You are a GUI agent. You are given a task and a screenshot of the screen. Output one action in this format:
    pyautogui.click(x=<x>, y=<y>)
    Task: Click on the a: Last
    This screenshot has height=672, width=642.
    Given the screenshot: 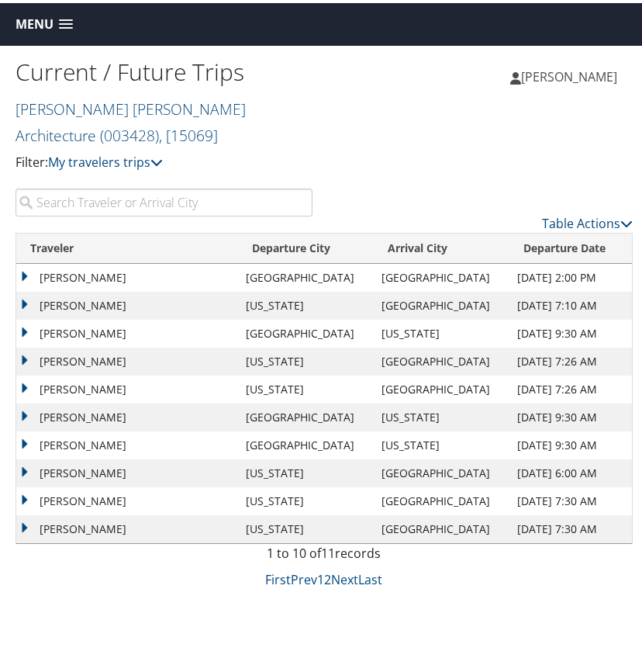 What is the action you would take?
    pyautogui.click(x=370, y=576)
    